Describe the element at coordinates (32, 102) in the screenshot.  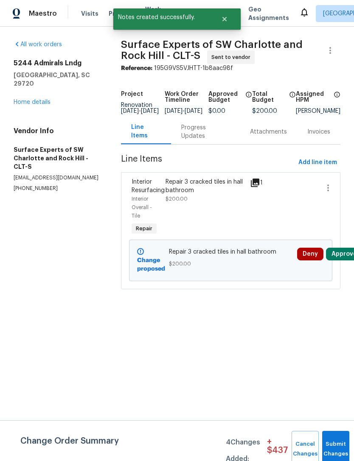
I see `a: Home details` at that location.